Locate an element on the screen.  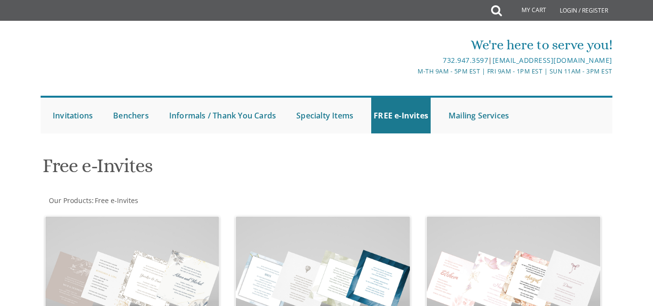
h1: Free e-Invites is located at coordinates (230, 169).